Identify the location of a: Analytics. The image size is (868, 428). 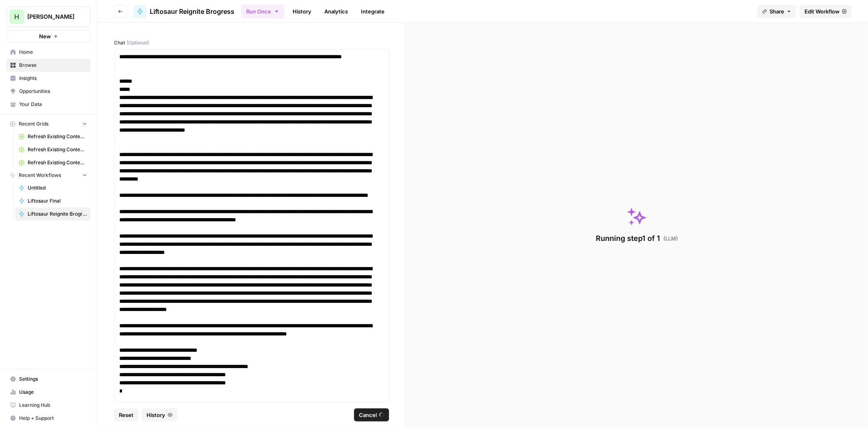
(336, 12).